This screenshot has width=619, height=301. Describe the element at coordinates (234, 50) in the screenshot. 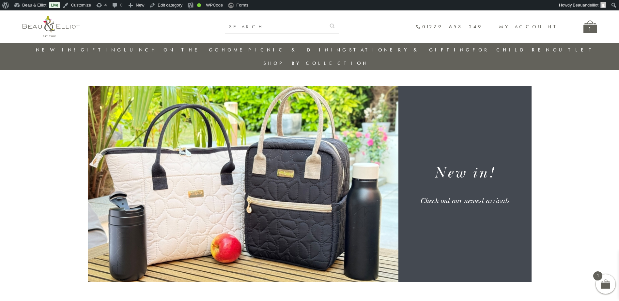

I see `a: Home` at that location.